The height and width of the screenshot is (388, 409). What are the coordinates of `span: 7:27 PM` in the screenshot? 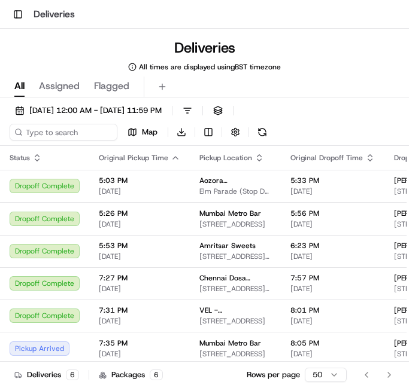 It's located at (139, 278).